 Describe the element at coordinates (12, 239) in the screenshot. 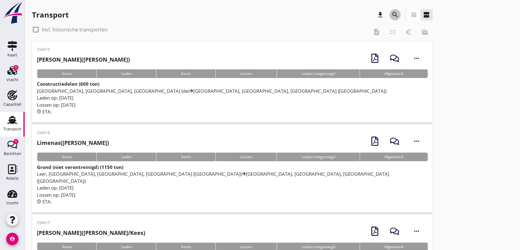

I see `i: account_circle` at that location.